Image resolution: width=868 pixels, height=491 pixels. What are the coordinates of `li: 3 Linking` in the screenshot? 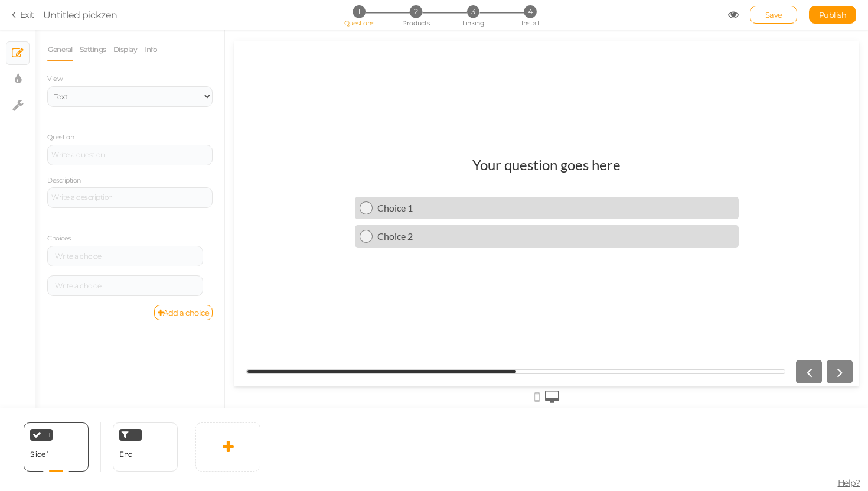 It's located at (473, 11).